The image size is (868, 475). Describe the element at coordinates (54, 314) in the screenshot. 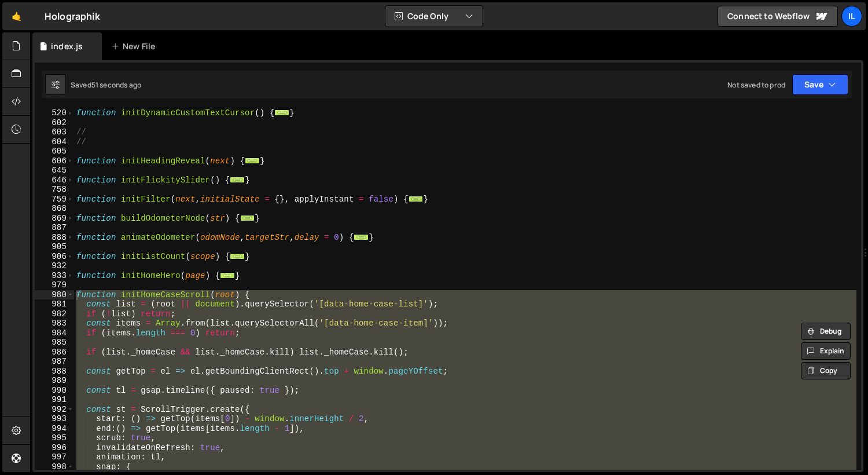

I see `div: 982` at that location.